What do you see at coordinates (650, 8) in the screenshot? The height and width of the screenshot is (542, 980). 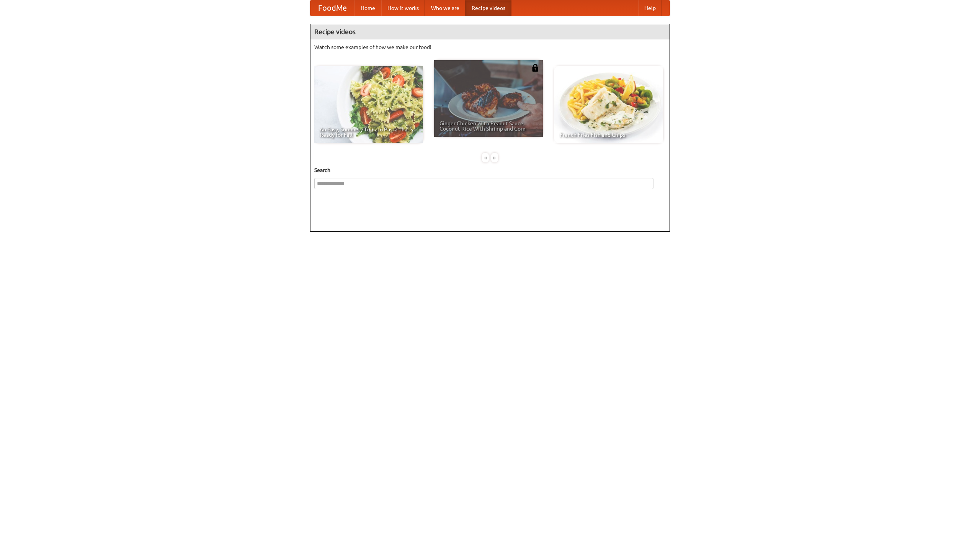 I see `a: Help` at bounding box center [650, 8].